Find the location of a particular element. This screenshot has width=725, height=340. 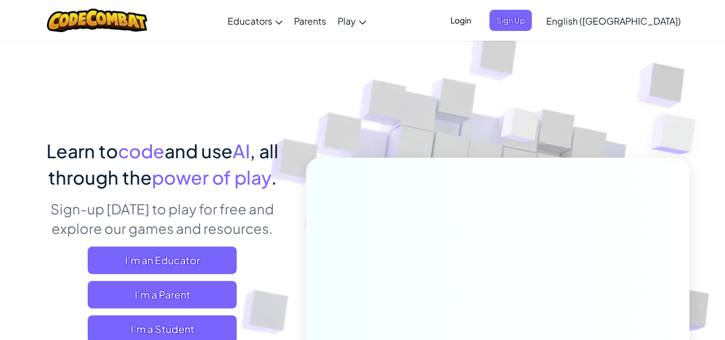

img: Overlap cubes is located at coordinates (520, 128).